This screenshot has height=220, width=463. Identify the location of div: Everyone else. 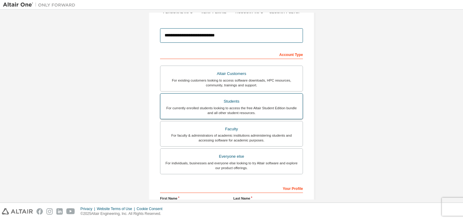
(232, 157).